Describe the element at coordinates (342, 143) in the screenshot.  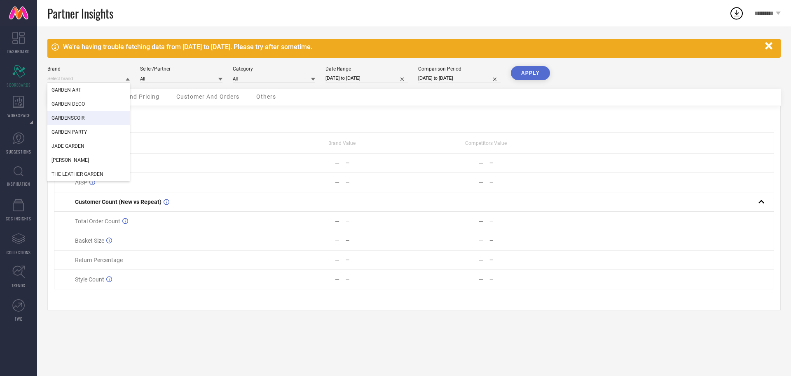
I see `span: Brand Value` at that location.